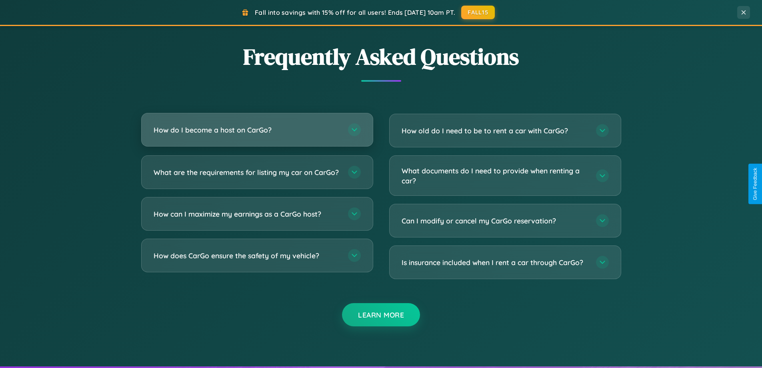 This screenshot has height=368, width=762. What do you see at coordinates (247, 172) in the screenshot?
I see `h3: What are the requirements for listing my car on CarGo?` at bounding box center [247, 172].